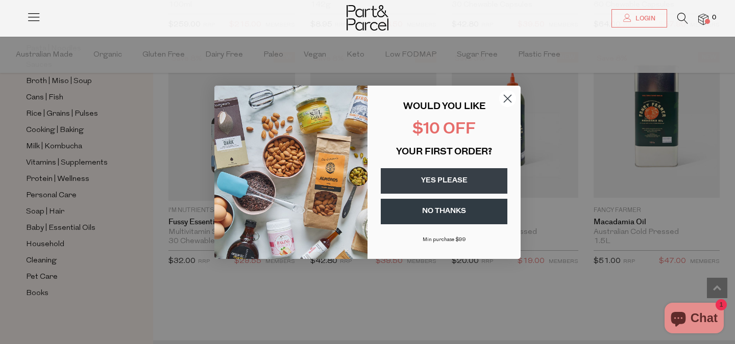 The height and width of the screenshot is (344, 735). Describe the element at coordinates (444, 181) in the screenshot. I see `button: YES PLEASE` at that location.